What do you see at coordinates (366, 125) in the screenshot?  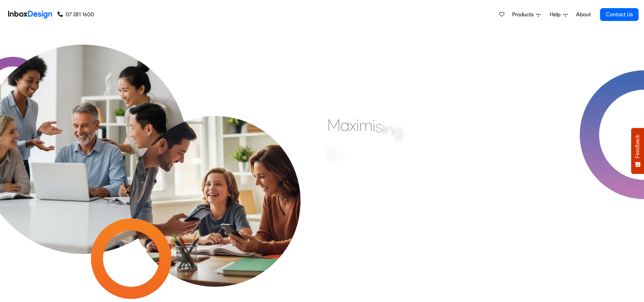 I see `div: m` at bounding box center [366, 125].